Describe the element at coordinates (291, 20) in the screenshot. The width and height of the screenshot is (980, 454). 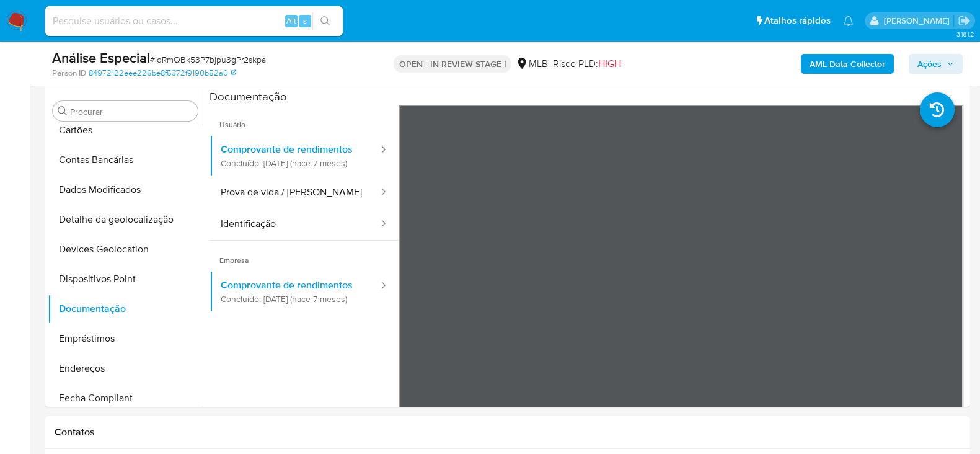
I see `span: Alt` at that location.